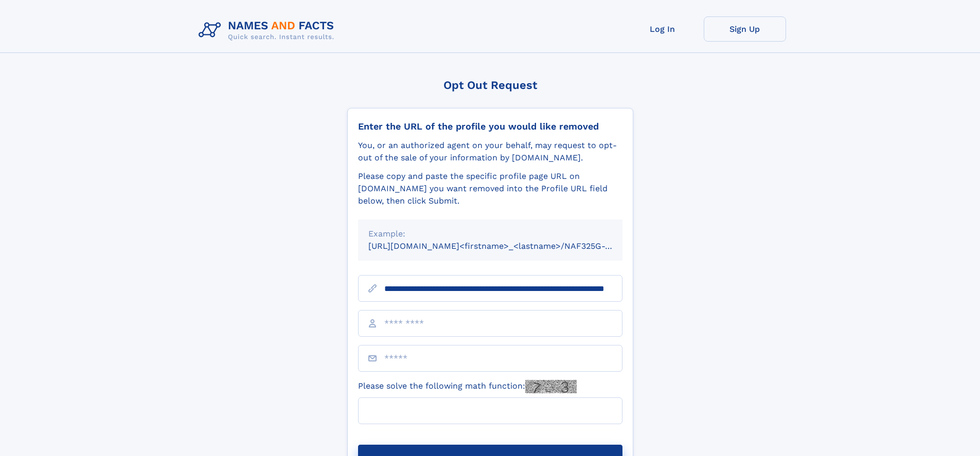 The image size is (980, 456). I want to click on a: Log In, so click(662, 28).